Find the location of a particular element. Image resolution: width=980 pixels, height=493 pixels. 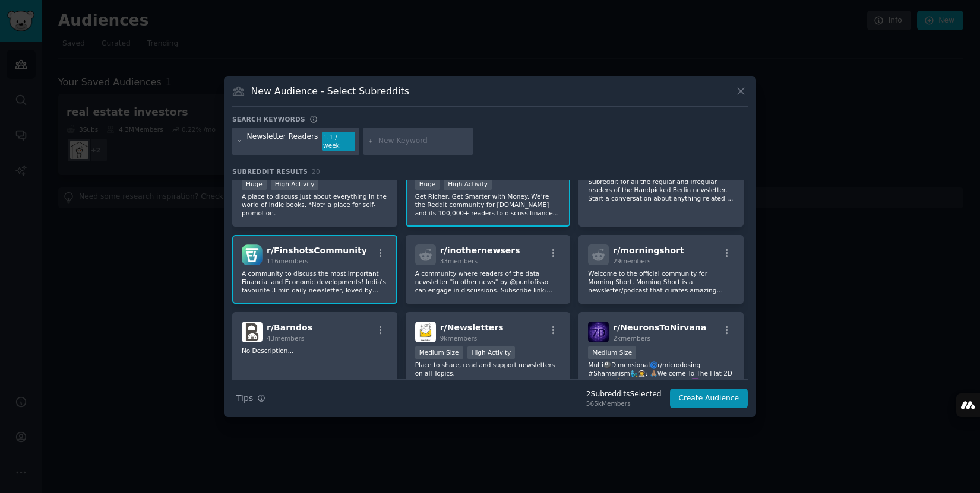

h3: Search keywords is located at coordinates (269, 119).